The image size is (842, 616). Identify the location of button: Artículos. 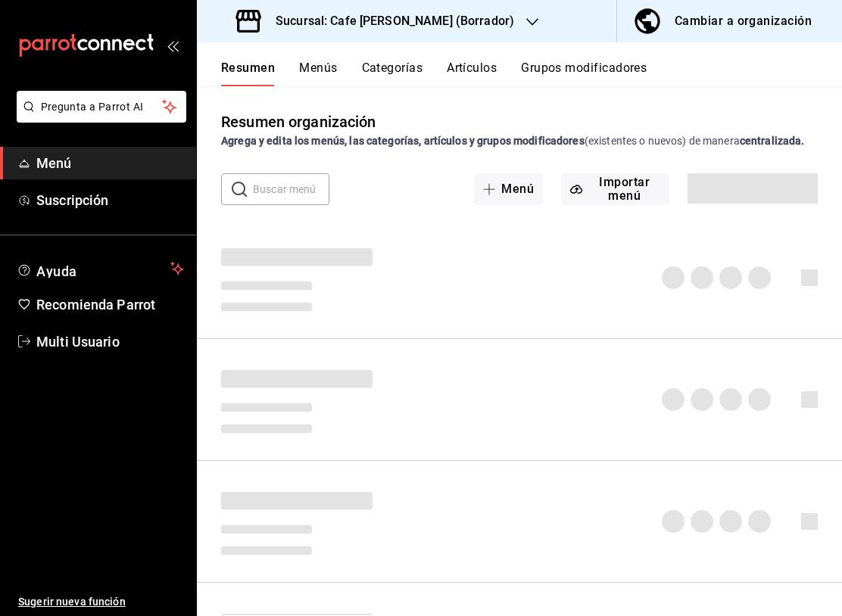
(472, 73).